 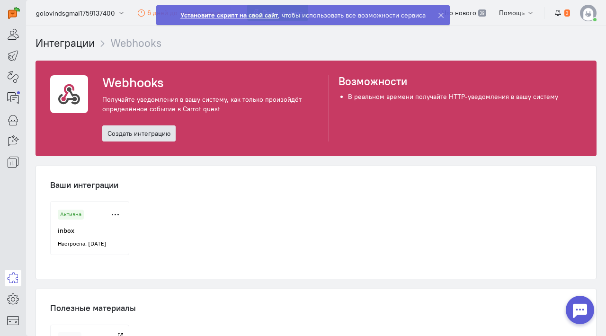 I want to click on div: , чтобы использовать все возможности сервиса, so click(x=303, y=15).